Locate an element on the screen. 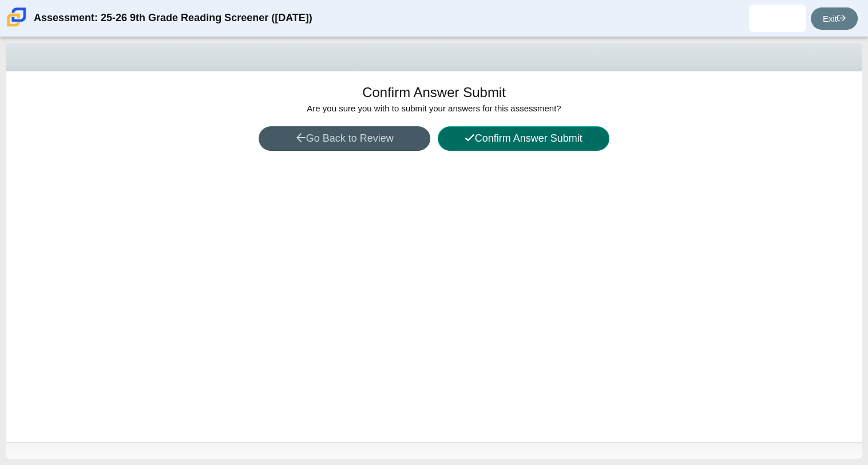 The width and height of the screenshot is (868, 465). button: Go Back to Review is located at coordinates (344, 138).